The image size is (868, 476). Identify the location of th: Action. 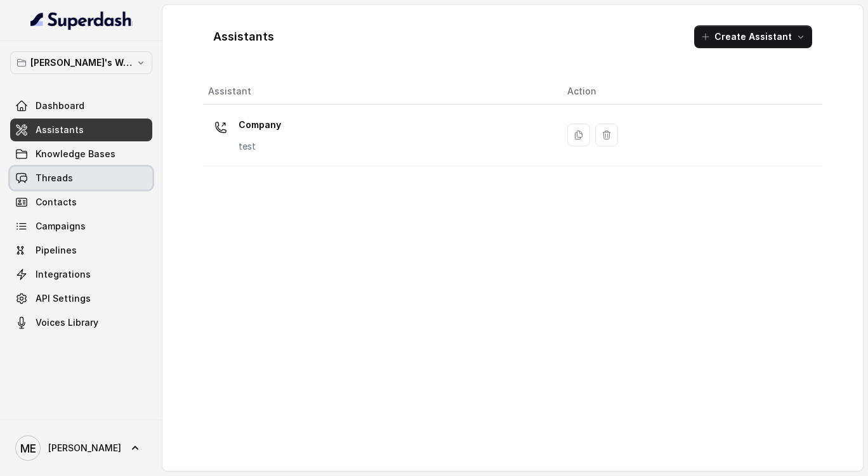
(690, 91).